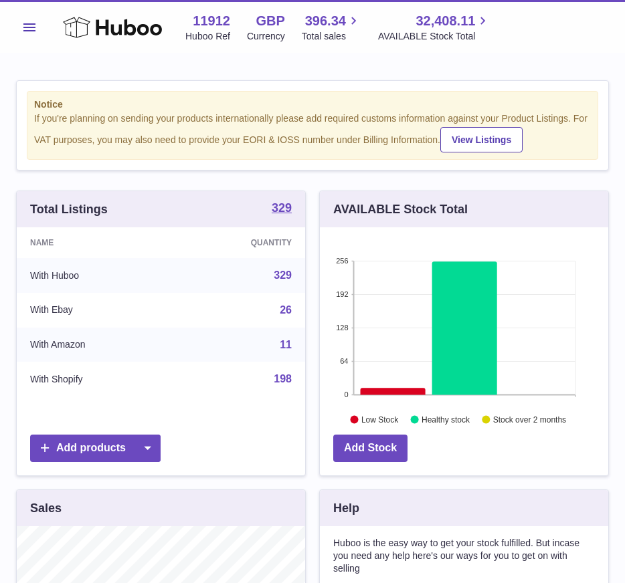 The image size is (625, 583). Describe the element at coordinates (312, 132) in the screenshot. I see `div: If you're planning on sending your products internationally please add required customs informati...` at that location.